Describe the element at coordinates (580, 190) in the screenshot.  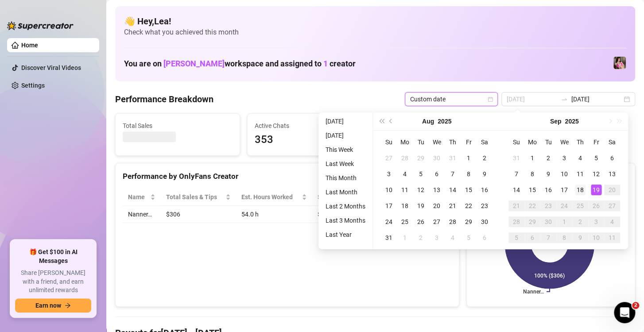
I see `td: 2025-09-18` at that location.